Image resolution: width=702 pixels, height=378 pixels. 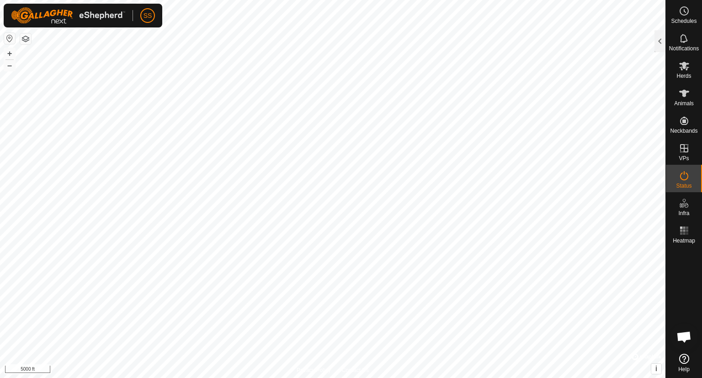 What do you see at coordinates (684, 369) in the screenshot?
I see `span: Help` at bounding box center [684, 369].